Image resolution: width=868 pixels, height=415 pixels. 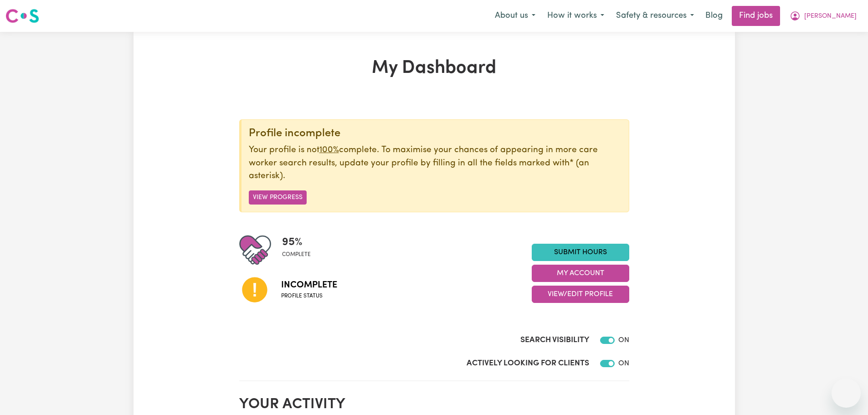 What do you see at coordinates (435, 164) in the screenshot?
I see `p: Your profile is not complete. To maximise your chances of appearing in more care worker search re...` at bounding box center [435, 164].